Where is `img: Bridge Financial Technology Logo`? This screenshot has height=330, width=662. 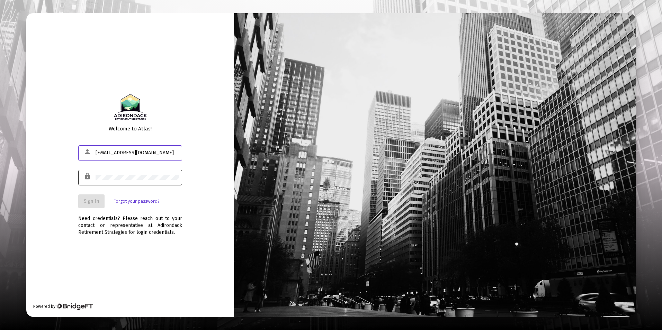
img: Bridge Financial Technology Logo is located at coordinates (74, 307).